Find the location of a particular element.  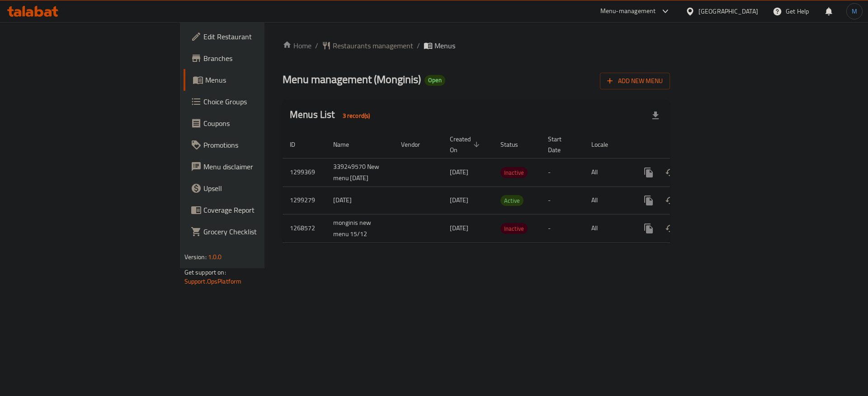

div: Menu-management is located at coordinates (627, 11).